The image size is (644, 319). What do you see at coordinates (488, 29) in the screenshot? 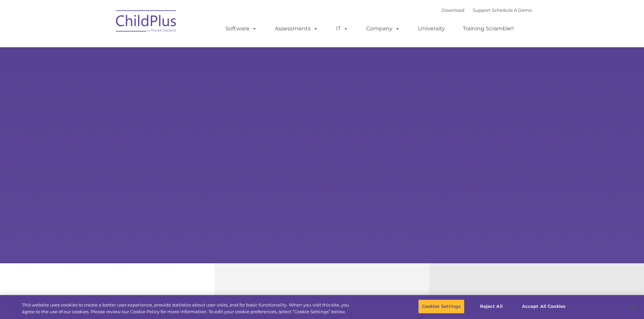
I see `a: Training Scramble!!` at bounding box center [488, 29].